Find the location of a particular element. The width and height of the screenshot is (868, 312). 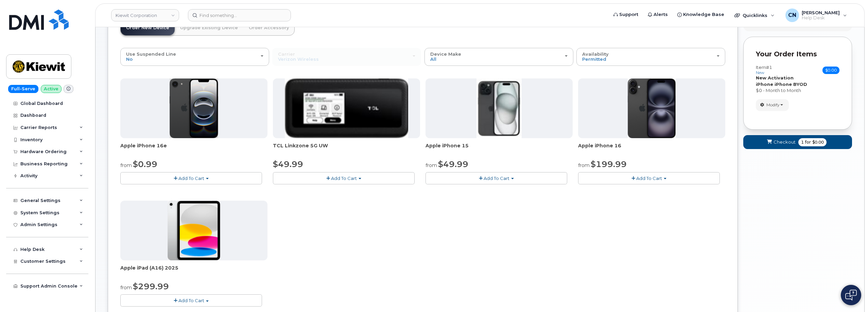

span: #1 is located at coordinates (770, 67).